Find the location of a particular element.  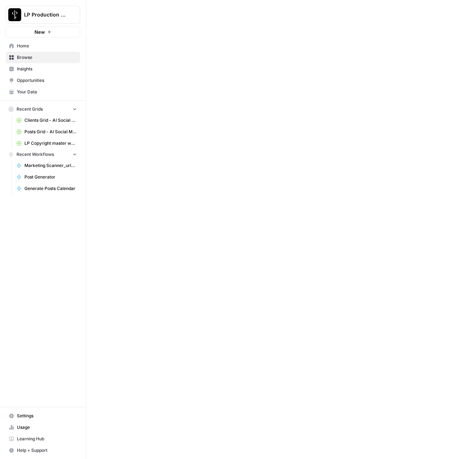

span: Your Data is located at coordinates (47, 92).